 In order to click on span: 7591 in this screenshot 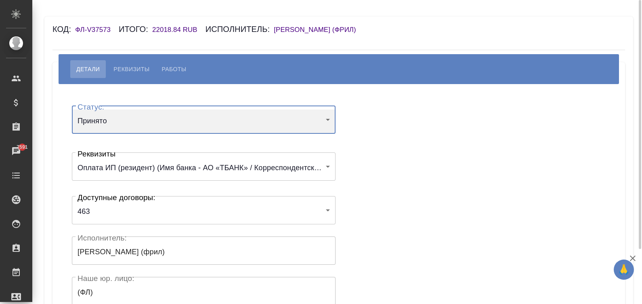, I will do `click(22, 147)`.